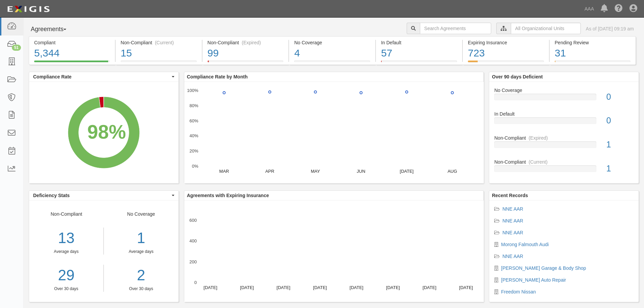  I want to click on b: Agreements with Expiring Insurance, so click(228, 195).